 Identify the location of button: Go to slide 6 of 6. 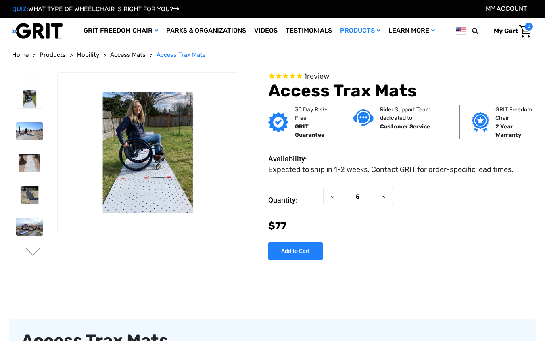
(33, 81).